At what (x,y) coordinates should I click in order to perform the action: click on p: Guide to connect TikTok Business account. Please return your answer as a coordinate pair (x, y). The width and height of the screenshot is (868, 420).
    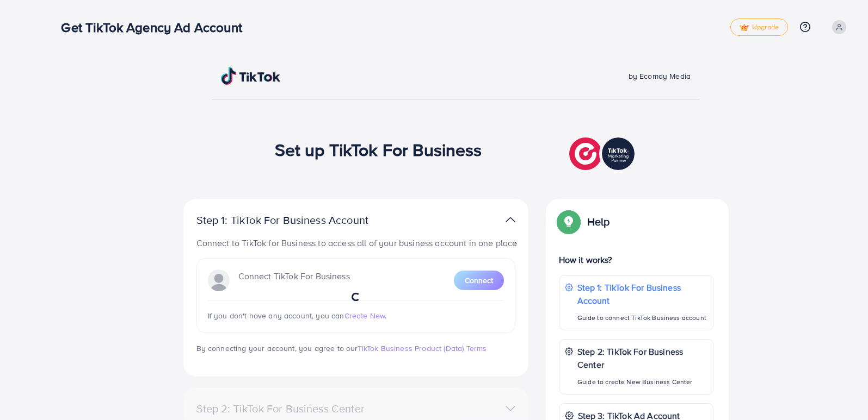
    Looking at the image, I should click on (642, 318).